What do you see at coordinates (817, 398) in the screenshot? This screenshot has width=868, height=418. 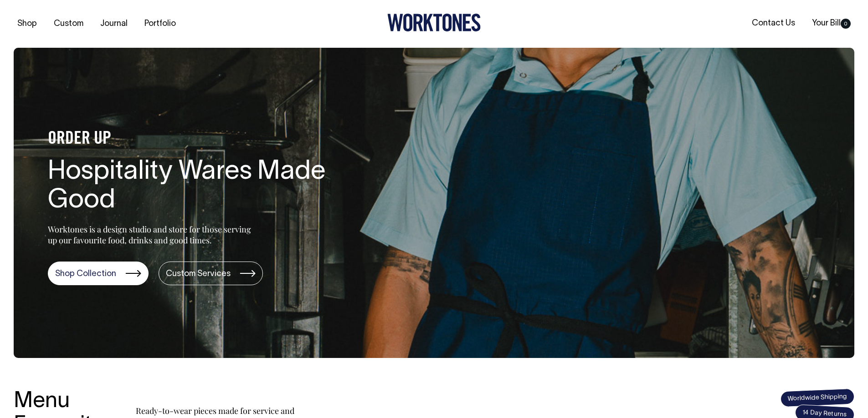 I see `span: Worldwide Shipping` at bounding box center [817, 398].